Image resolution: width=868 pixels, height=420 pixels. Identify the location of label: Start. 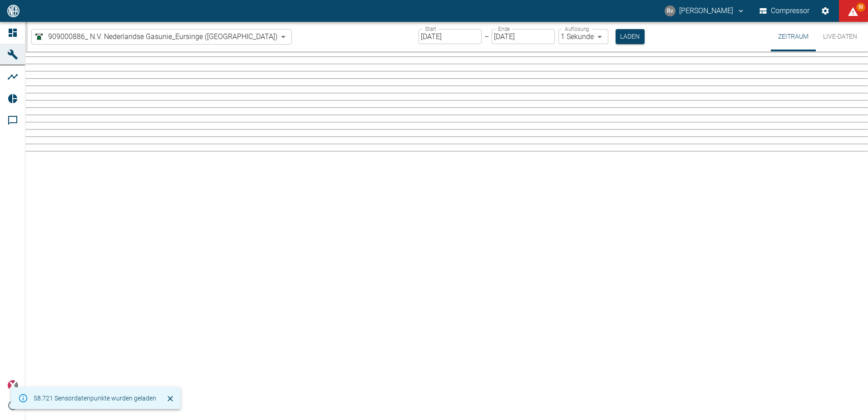
(431, 29).